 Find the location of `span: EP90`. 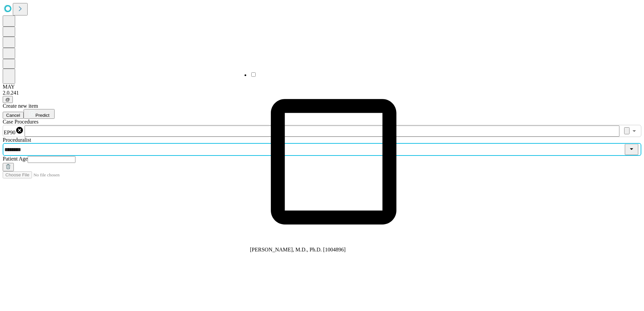

span: EP90 is located at coordinates (9, 132).